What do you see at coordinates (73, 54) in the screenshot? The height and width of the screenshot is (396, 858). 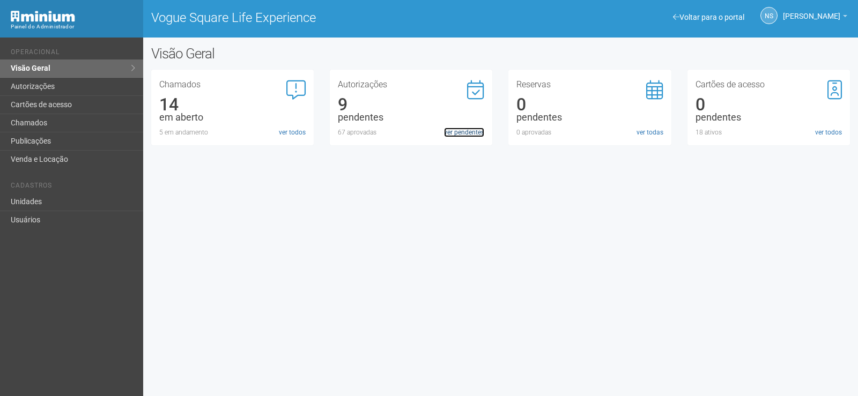 I see `li: Operacional` at bounding box center [73, 54].